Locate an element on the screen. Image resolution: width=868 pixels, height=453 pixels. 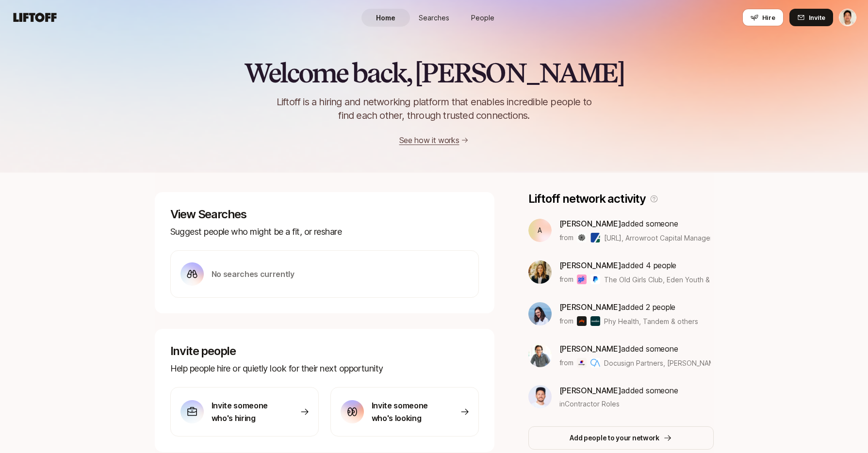
img: MuseData.ai is located at coordinates (582, 237).